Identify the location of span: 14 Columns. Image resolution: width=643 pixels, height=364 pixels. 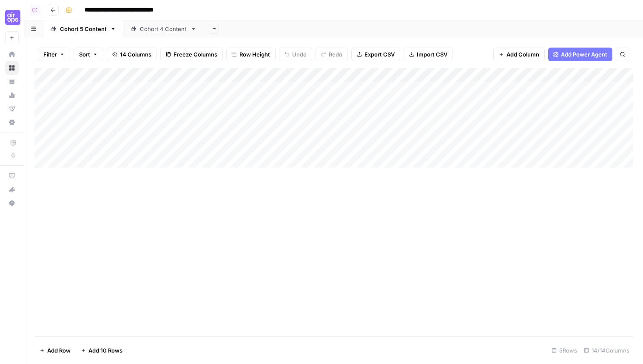
(135, 54).